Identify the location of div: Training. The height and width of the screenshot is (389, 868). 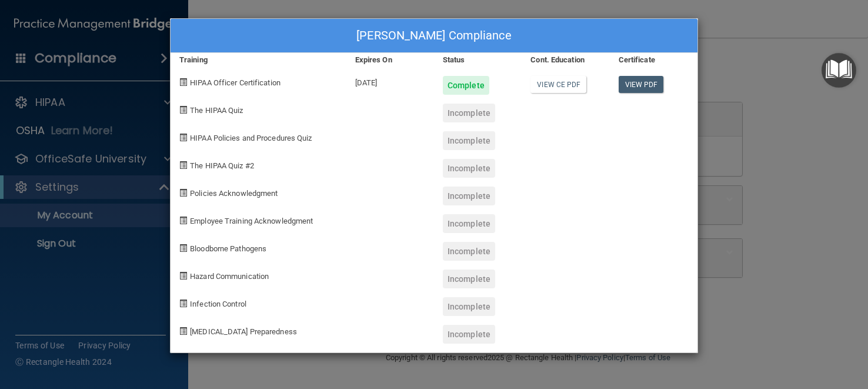
(258, 60).